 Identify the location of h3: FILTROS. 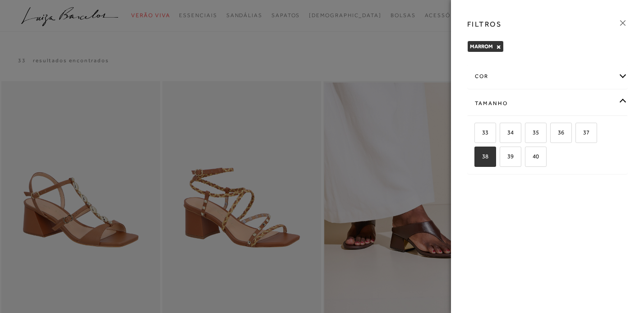
(484, 24).